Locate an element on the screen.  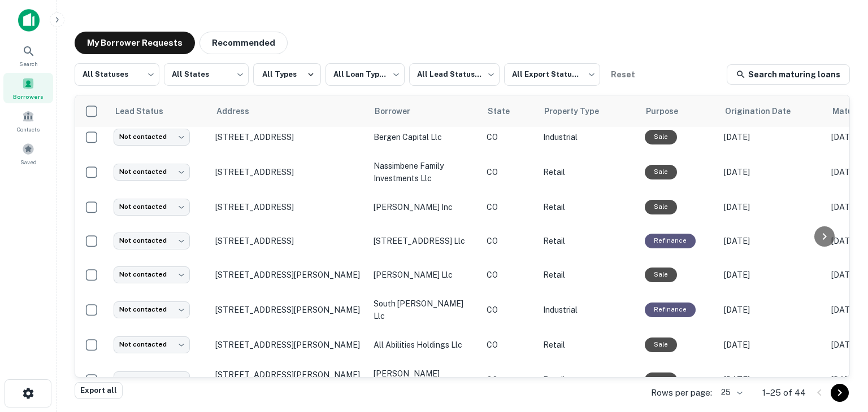
span: Borrower is located at coordinates (400, 111).